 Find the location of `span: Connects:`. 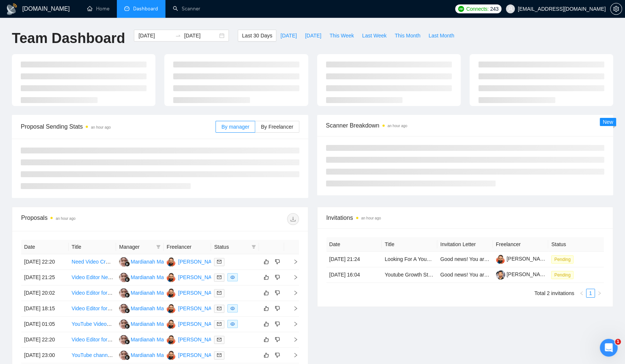

span: Connects: is located at coordinates (477, 9).